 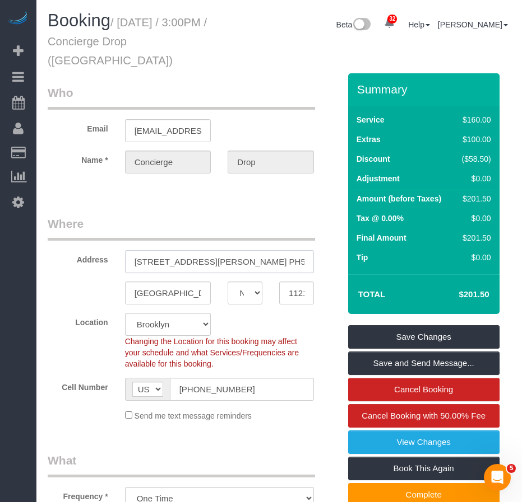 What do you see at coordinates (241, 389) in the screenshot?
I see `input: Cell Number` at bounding box center [241, 389].